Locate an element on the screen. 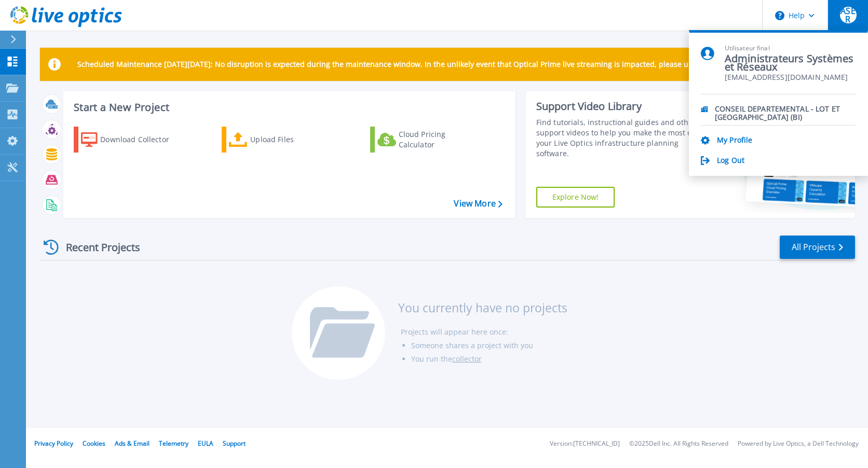  span: Utilisateur final is located at coordinates (790, 48).